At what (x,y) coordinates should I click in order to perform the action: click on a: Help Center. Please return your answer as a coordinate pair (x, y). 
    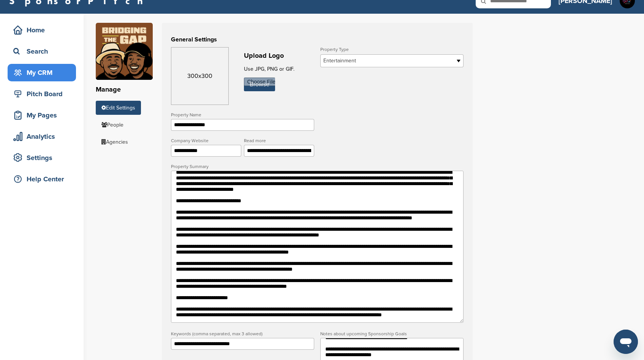
    Looking at the image, I should click on (42, 179).